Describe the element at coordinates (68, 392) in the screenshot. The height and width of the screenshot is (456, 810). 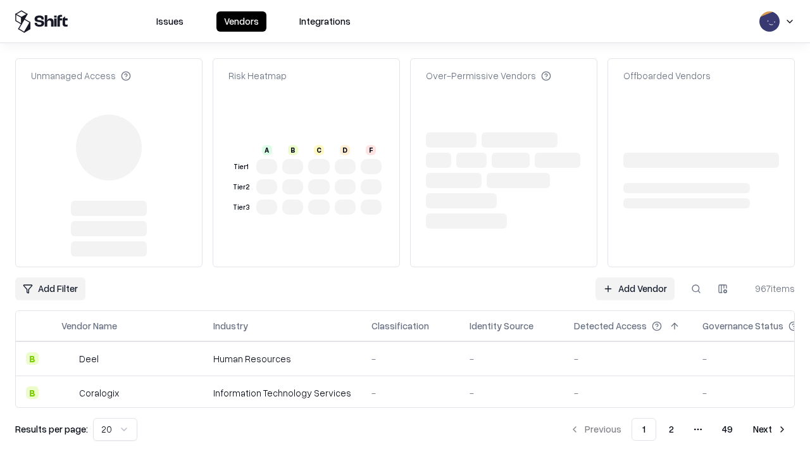
I see `img: Coralogix` at that location.